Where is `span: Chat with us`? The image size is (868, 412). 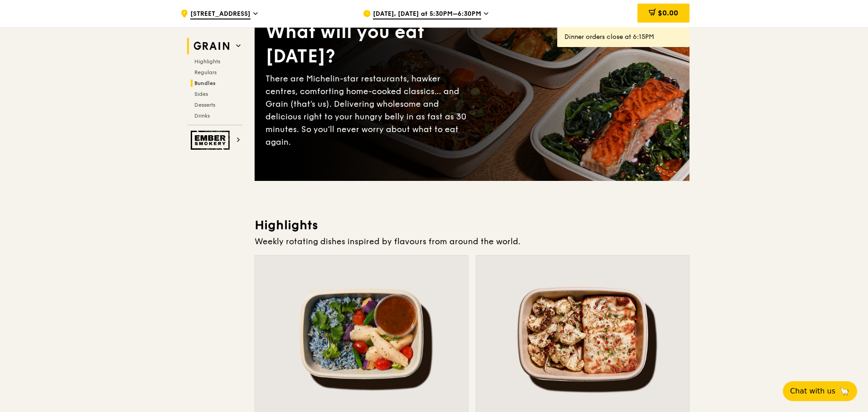
span: Chat with us is located at coordinates (813, 391).